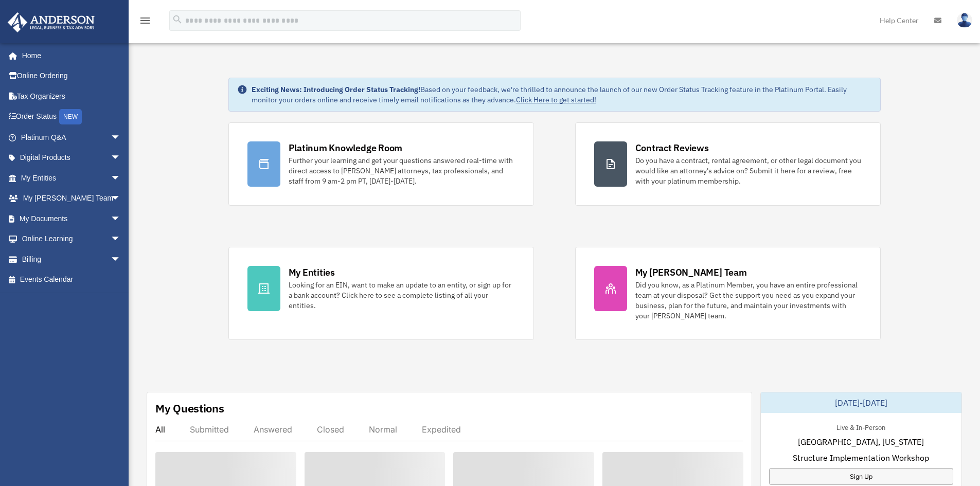  Describe the element at coordinates (72, 280) in the screenshot. I see `a: Events Calendar` at that location.